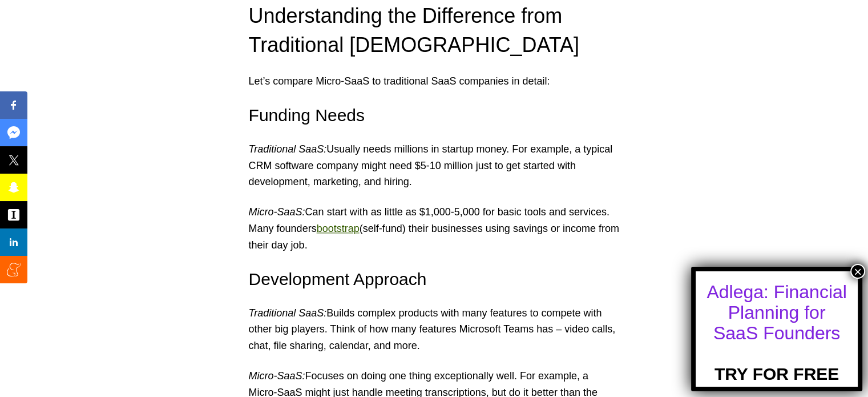 Image resolution: width=868 pixels, height=397 pixels. I want to click on button: Close, so click(858, 271).